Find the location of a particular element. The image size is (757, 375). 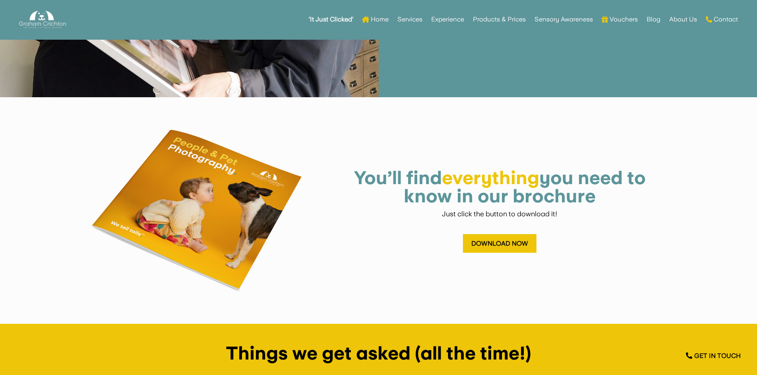

a: Home is located at coordinates (375, 19).